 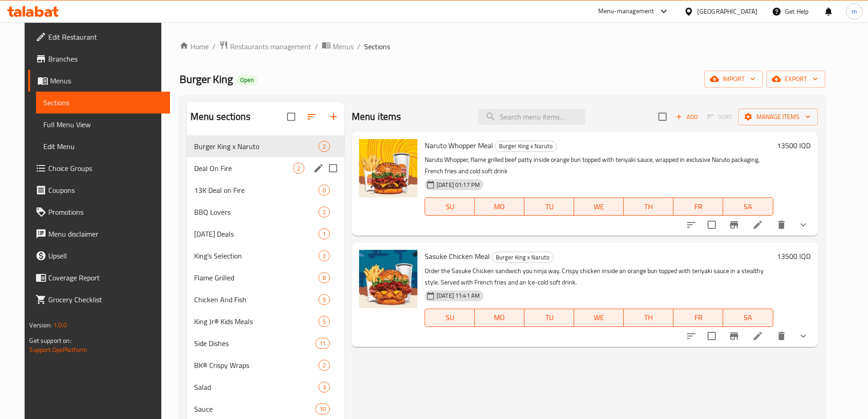 I want to click on a: Restaurants management, so click(x=265, y=46).